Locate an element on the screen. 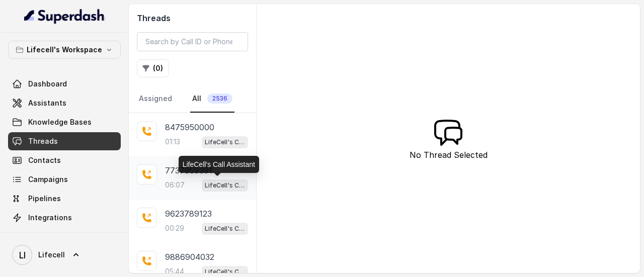  button: (0) is located at coordinates (153, 69).